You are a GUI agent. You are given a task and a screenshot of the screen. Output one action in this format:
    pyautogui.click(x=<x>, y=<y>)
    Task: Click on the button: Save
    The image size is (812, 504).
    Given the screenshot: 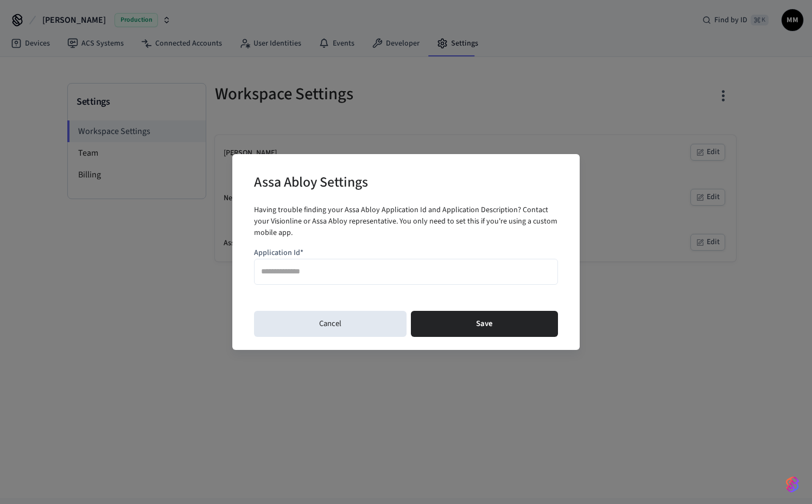 What is the action you would take?
    pyautogui.click(x=484, y=324)
    